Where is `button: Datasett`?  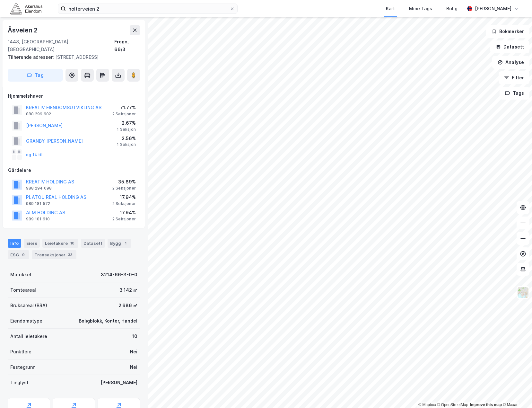 button: Datasett is located at coordinates (510, 47).